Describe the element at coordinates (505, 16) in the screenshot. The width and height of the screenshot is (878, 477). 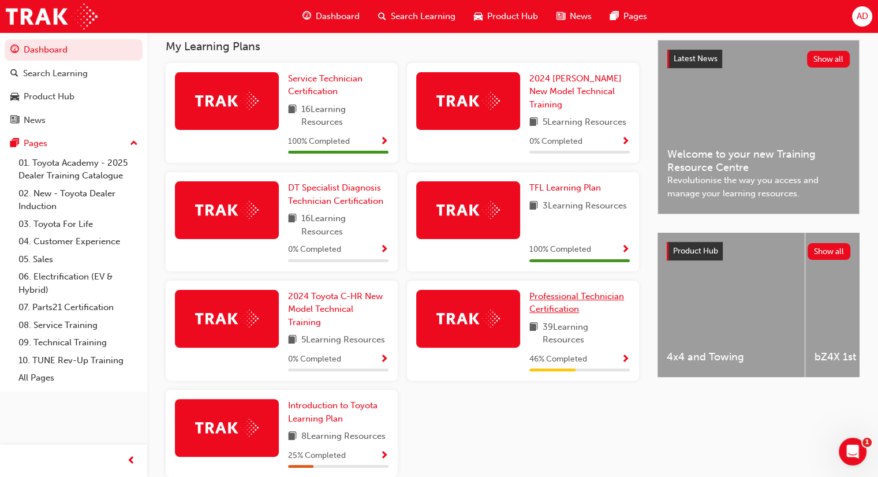
I see `a: car-iconProduct Hub` at that location.